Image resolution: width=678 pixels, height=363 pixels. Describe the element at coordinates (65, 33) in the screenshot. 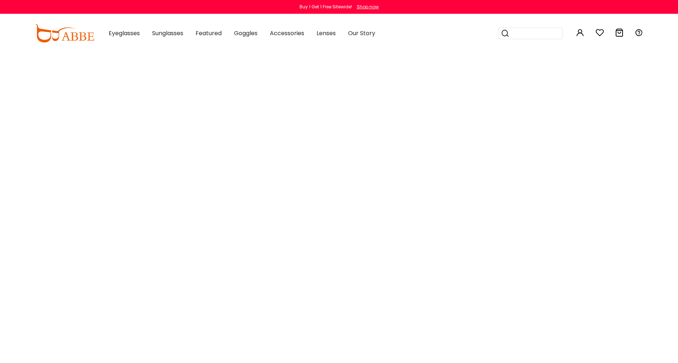

I see `img: abbeglasses.com` at that location.